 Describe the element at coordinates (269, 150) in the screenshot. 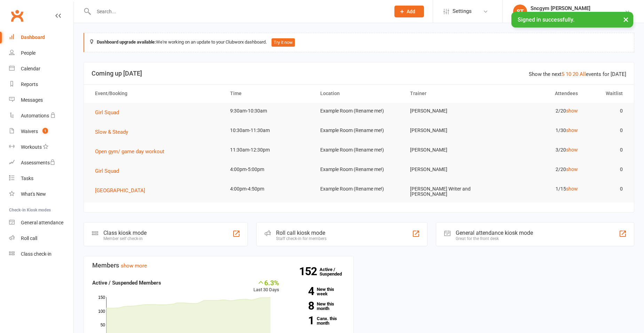

I see `td: 11:30am-12:30pm` at that location.